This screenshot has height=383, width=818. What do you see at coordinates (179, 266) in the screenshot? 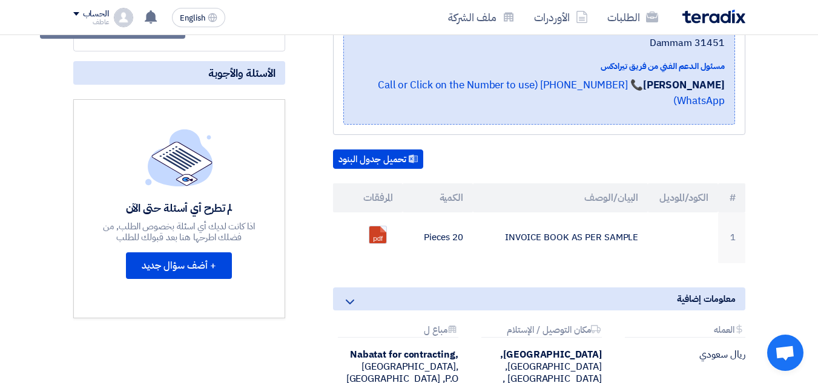
I see `button: + أضف سؤال جديد` at bounding box center [179, 266].